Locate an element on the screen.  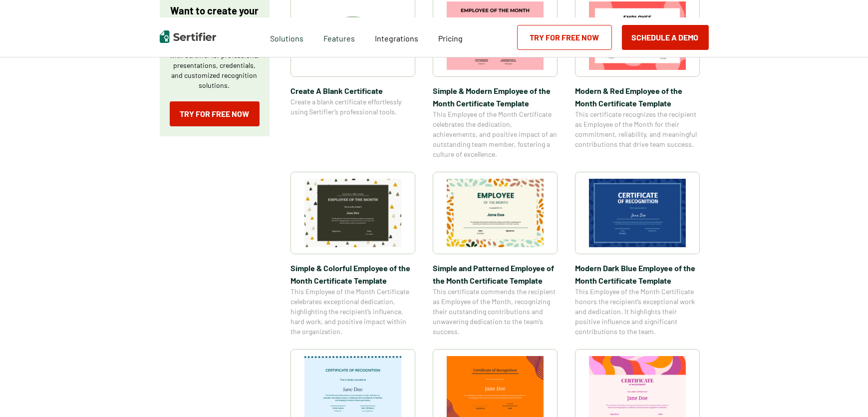
span: Simple and Patterned Employee of the Month Certificate Template is located at coordinates (495, 274).